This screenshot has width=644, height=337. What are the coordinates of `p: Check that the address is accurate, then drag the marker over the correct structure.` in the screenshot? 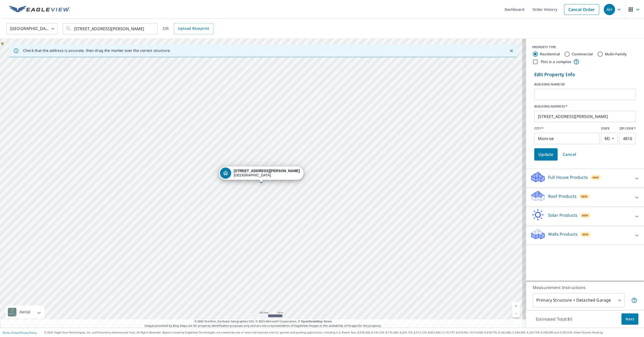 It's located at (97, 51).